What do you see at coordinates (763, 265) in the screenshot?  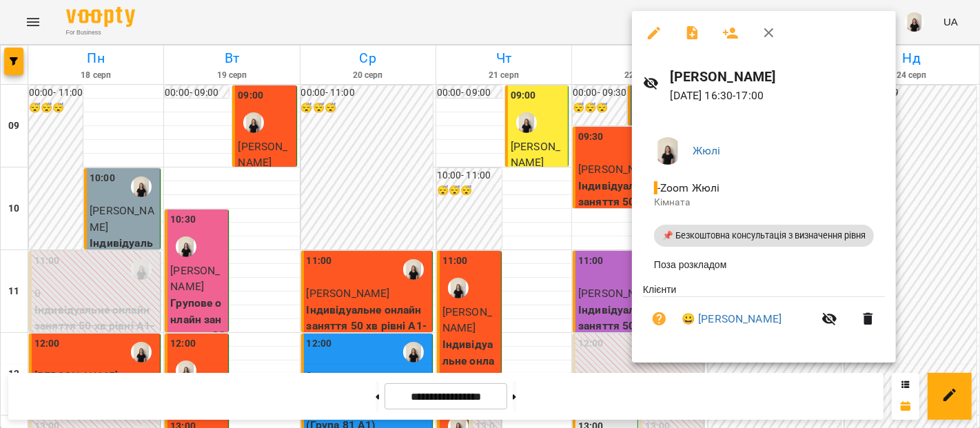 I see `li: Поза розкладом` at bounding box center [763, 265].